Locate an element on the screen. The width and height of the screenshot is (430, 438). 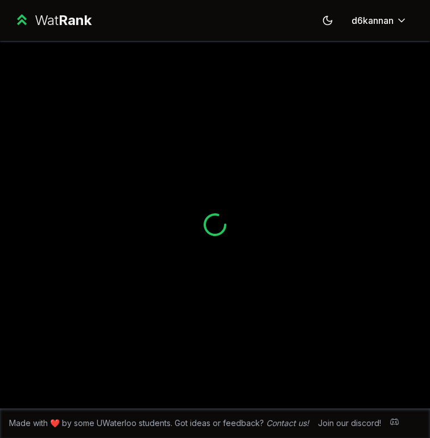
div: Wat is located at coordinates (63, 20).